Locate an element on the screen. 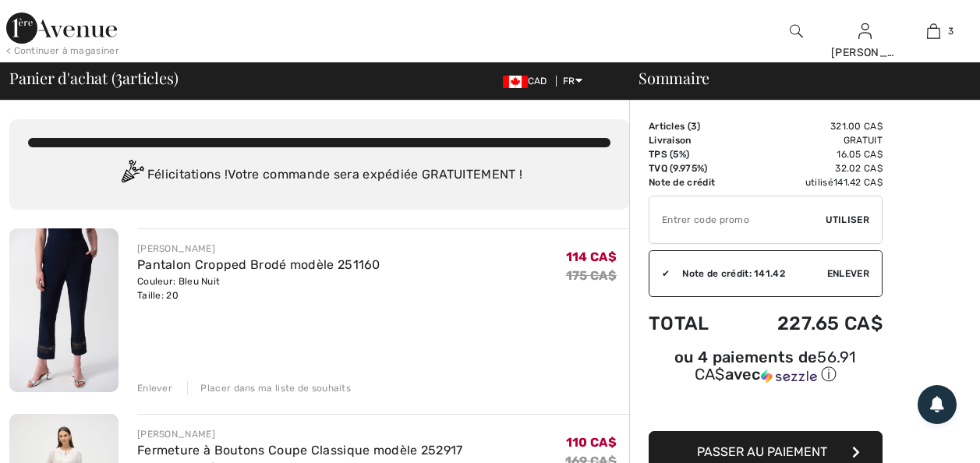  img: Pantalon Cropped Brodé modèle 251160 is located at coordinates (64, 310).